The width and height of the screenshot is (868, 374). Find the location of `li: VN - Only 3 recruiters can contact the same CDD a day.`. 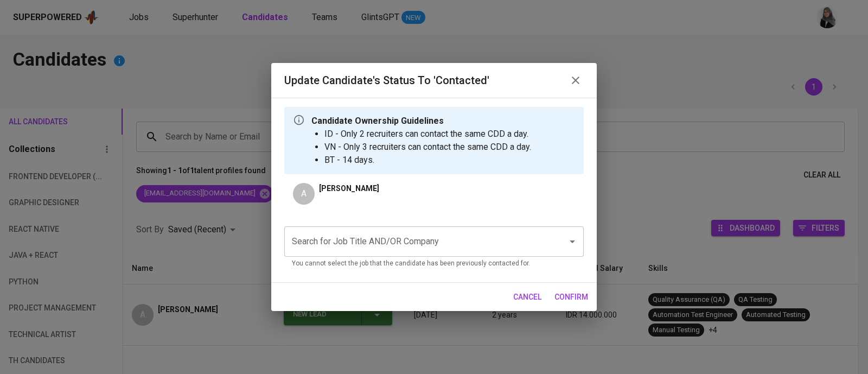

li: VN - Only 3 recruiters can contact the same CDD a day. is located at coordinates (427, 147).